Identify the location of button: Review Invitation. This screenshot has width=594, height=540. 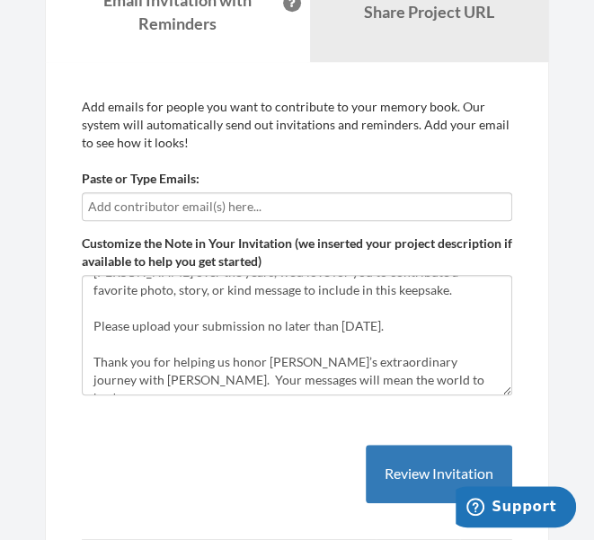
(439, 474).